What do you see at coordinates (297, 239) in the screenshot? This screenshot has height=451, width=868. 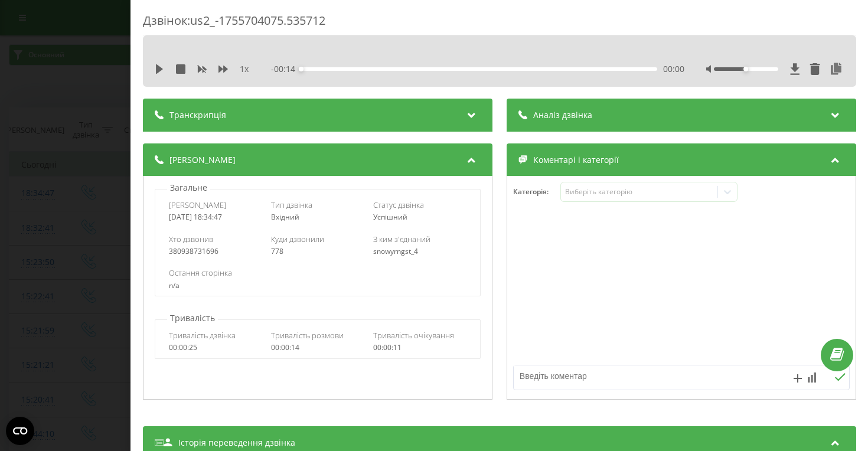 I see `span: Куди дзвонили` at bounding box center [297, 239].